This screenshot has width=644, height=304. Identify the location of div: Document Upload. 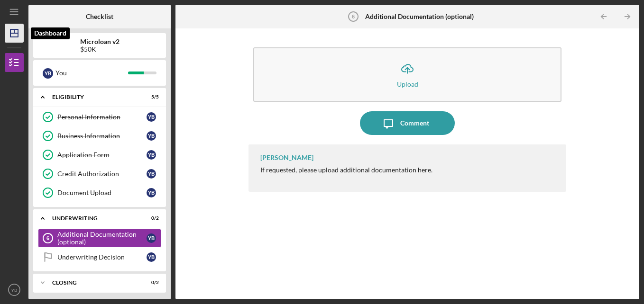
(102, 193).